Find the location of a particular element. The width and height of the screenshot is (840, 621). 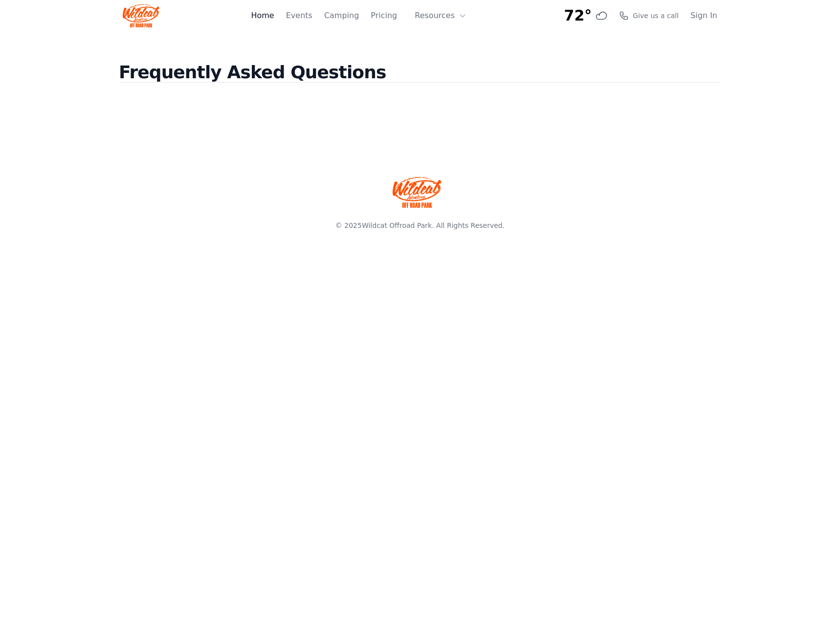

a: Sign In is located at coordinates (704, 16).